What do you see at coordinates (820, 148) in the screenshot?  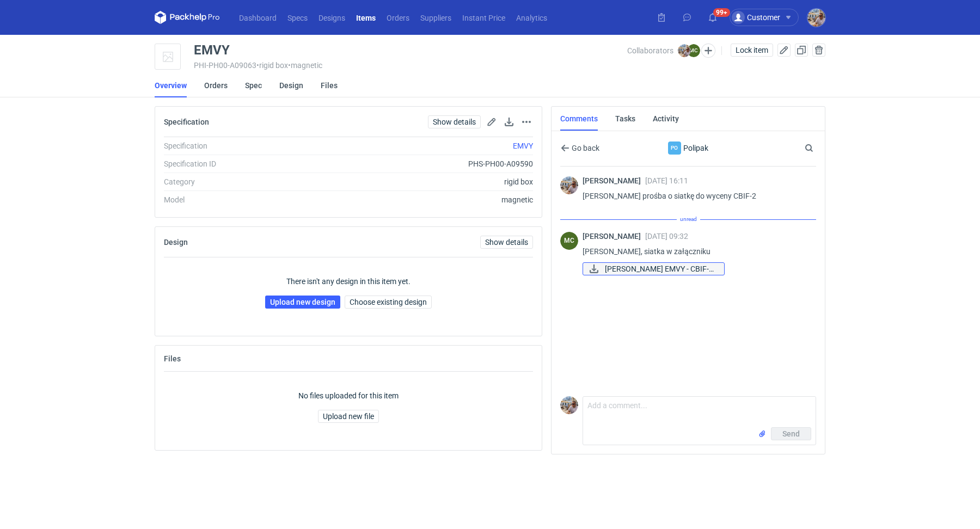 I see `input: Search` at bounding box center [820, 148].